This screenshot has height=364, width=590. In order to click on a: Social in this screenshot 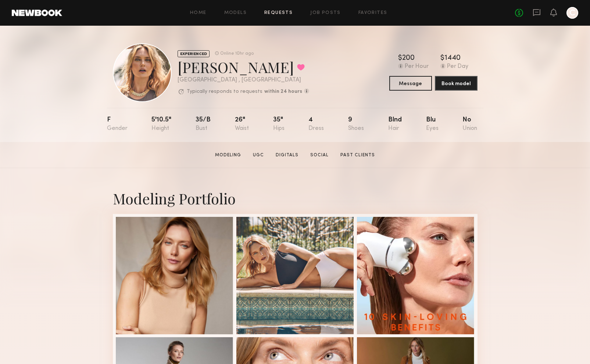, I will do `click(320, 155)`.